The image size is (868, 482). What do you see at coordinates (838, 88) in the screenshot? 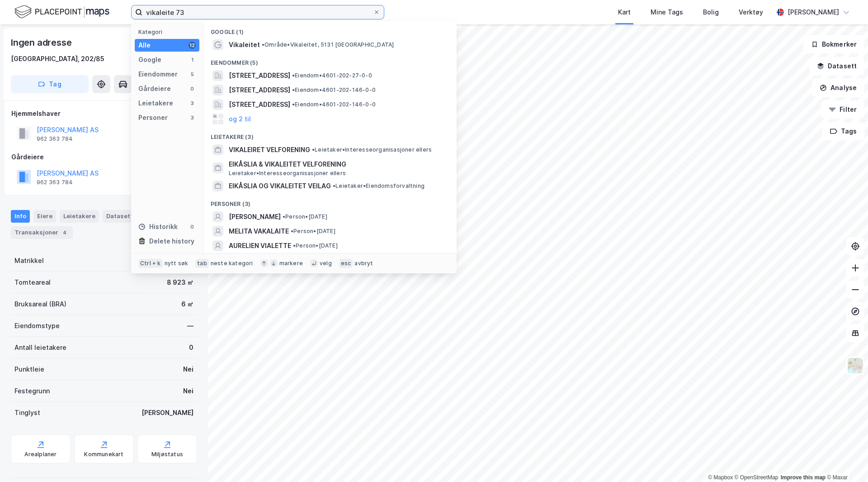
I see `button: Analyse` at bounding box center [838, 88].